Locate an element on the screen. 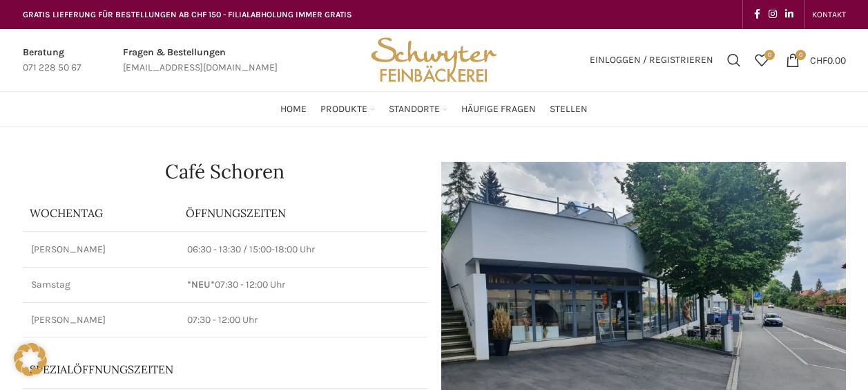 This screenshot has height=390, width=868. a: Home is located at coordinates (294, 109).